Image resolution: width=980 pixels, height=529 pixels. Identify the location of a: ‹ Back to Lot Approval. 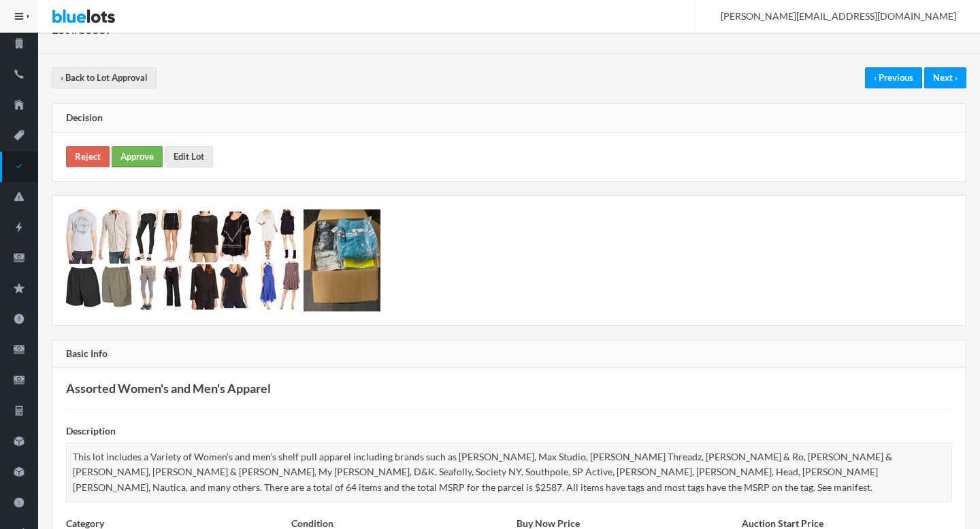
(104, 78).